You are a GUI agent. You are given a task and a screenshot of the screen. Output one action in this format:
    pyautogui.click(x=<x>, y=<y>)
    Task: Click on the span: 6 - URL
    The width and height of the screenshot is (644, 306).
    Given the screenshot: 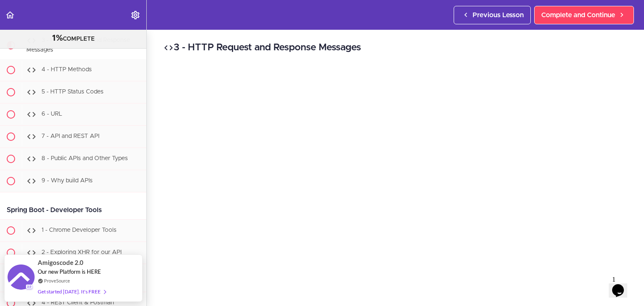 What is the action you would take?
    pyautogui.click(x=51, y=114)
    